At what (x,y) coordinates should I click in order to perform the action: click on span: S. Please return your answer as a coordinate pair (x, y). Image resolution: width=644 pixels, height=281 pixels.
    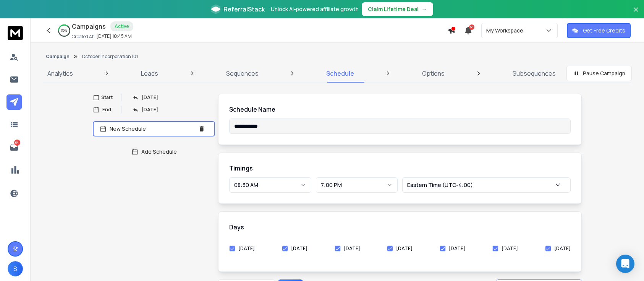
    Looking at the image, I should click on (15, 269).